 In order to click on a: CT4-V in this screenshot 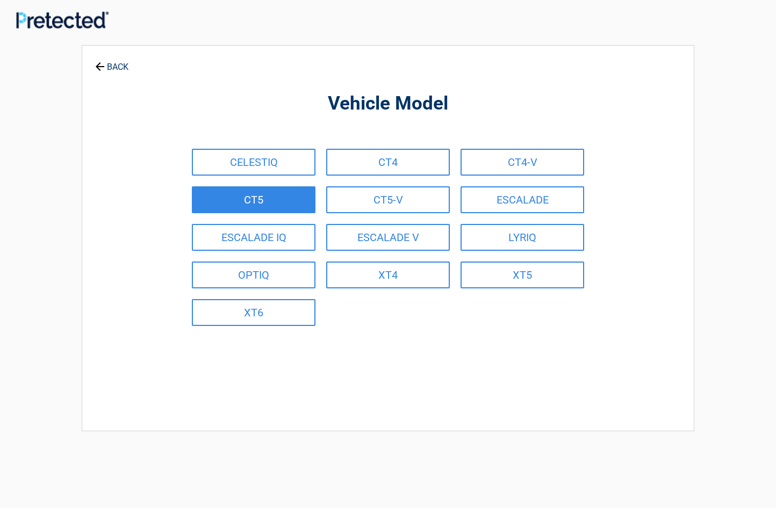, I will do `click(522, 162)`.